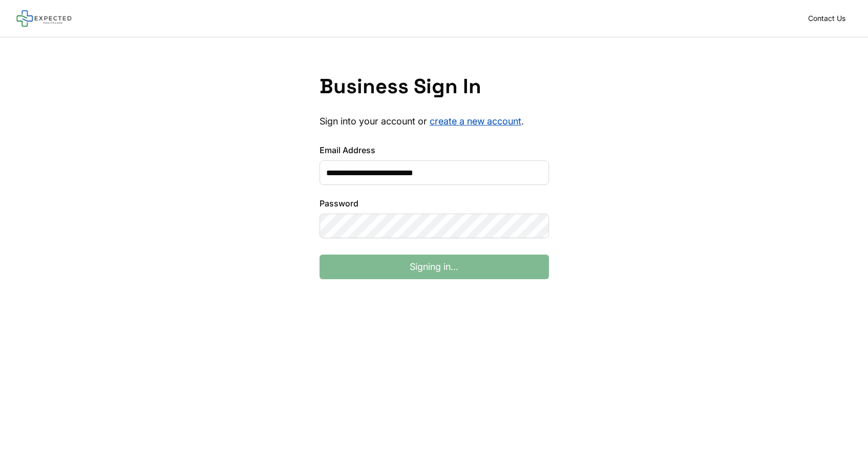  What do you see at coordinates (826, 19) in the screenshot?
I see `a: Contact Us` at bounding box center [826, 19].